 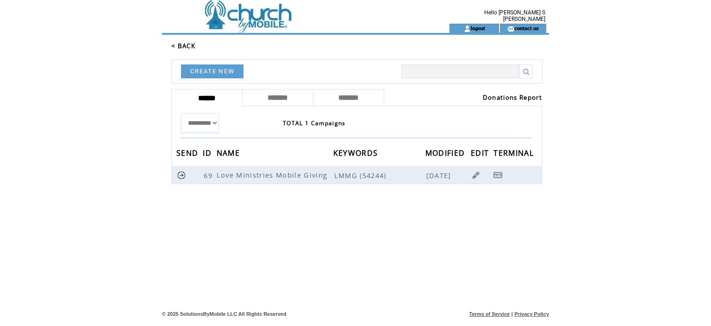 I want to click on span: NAME, so click(x=229, y=154).